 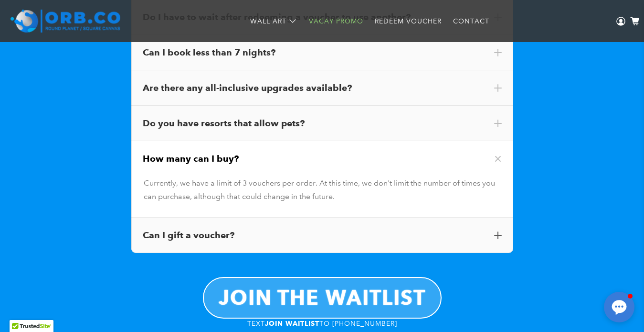 I want to click on div: How many can I buy?, so click(x=322, y=158).